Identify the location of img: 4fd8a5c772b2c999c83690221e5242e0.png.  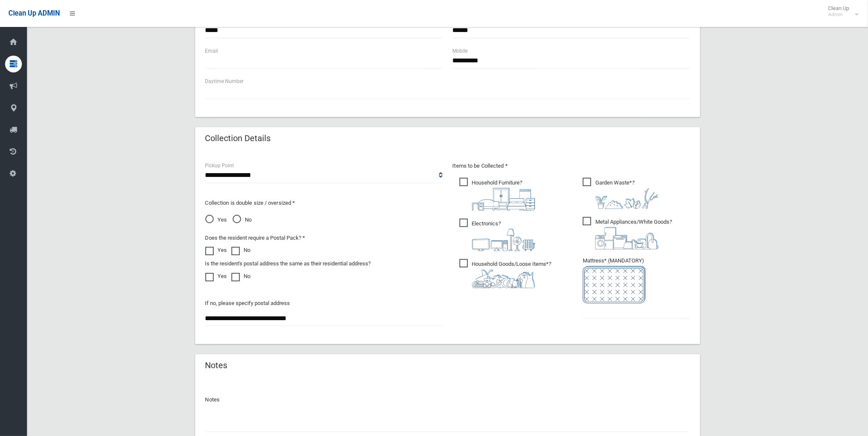
(627, 198).